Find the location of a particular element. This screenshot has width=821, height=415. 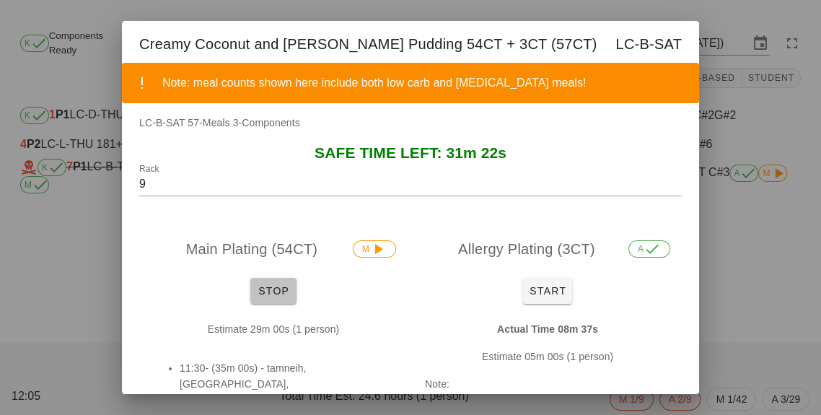

button: Stop is located at coordinates (274, 291).